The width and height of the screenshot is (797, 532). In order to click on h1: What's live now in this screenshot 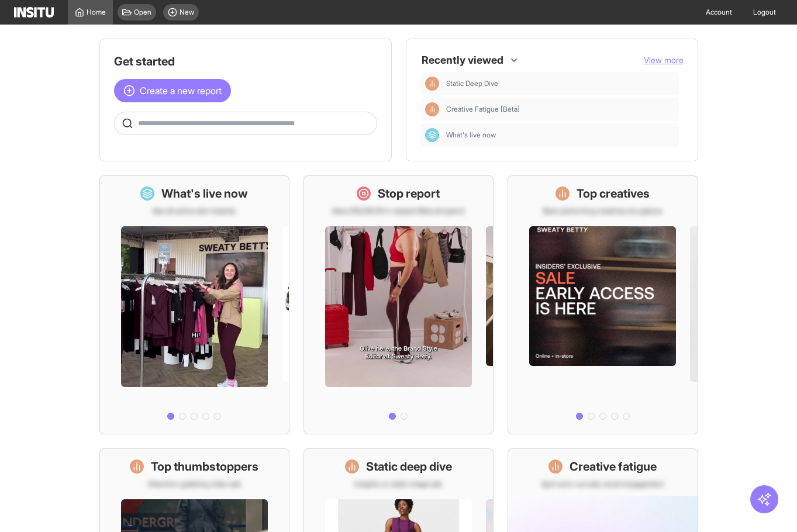, I will do `click(205, 194)`.